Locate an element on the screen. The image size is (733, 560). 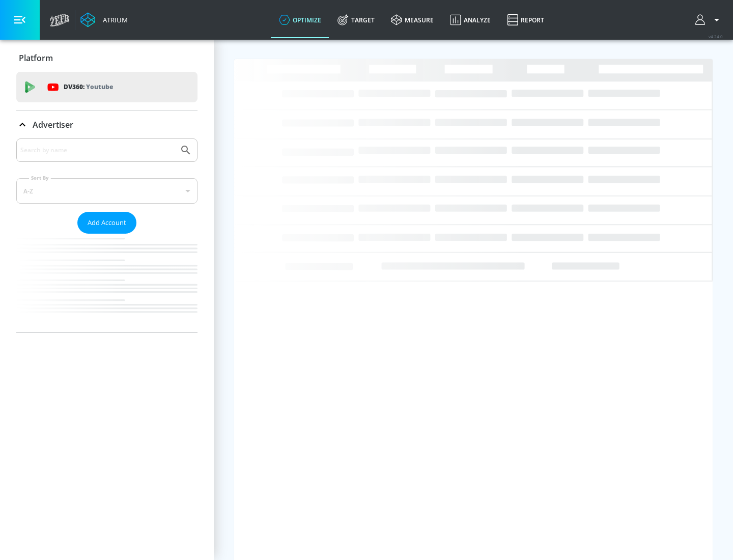
a: Atrium is located at coordinates (104, 20).